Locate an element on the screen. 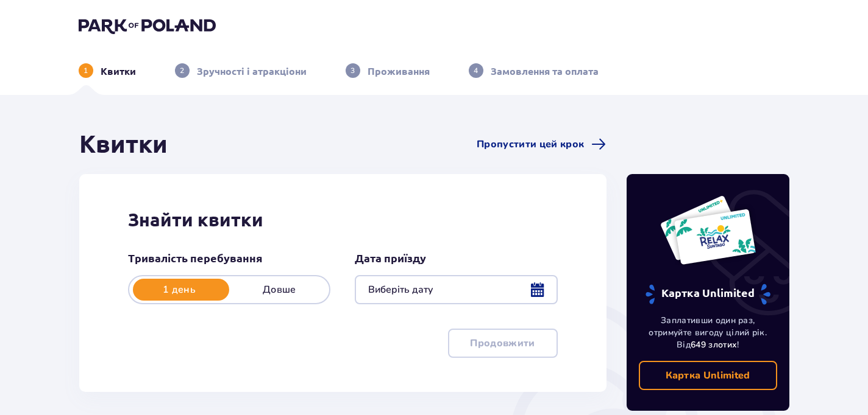 The width and height of the screenshot is (868, 415). span: 649 злотих is located at coordinates (713, 345).